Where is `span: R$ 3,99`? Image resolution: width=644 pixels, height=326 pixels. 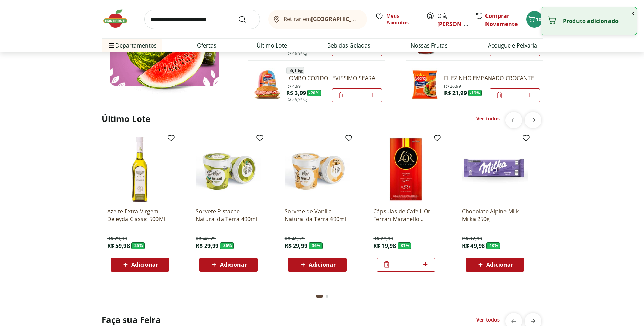 span: R$ 3,99 is located at coordinates (296, 93).